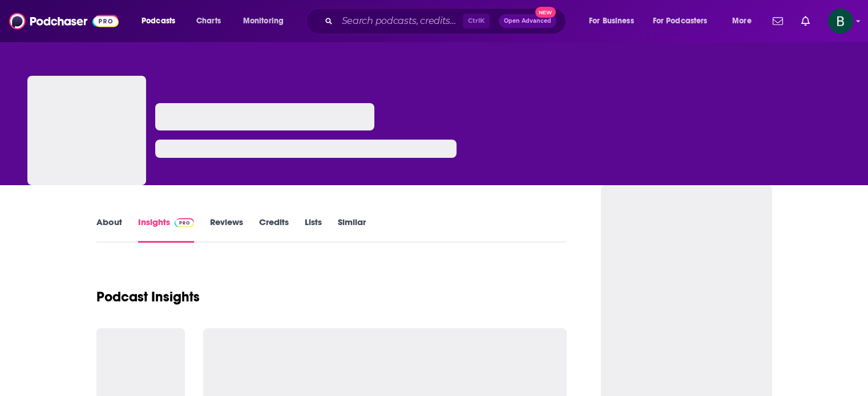  Describe the element at coordinates (226, 230) in the screenshot. I see `a: Reviews` at that location.